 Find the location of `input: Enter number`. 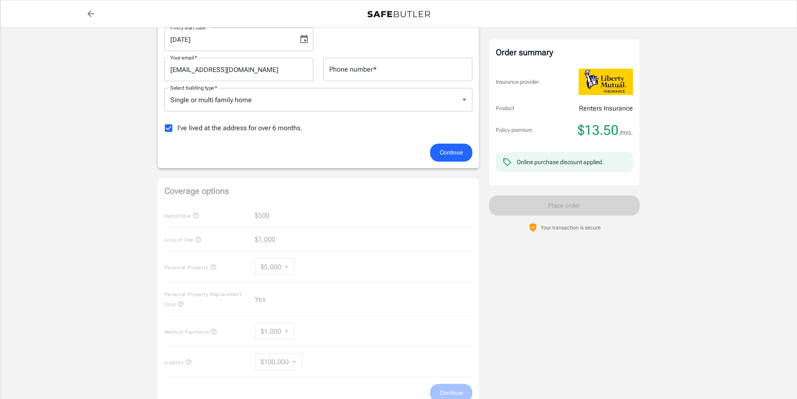

input: Enter number is located at coordinates (398, 69).